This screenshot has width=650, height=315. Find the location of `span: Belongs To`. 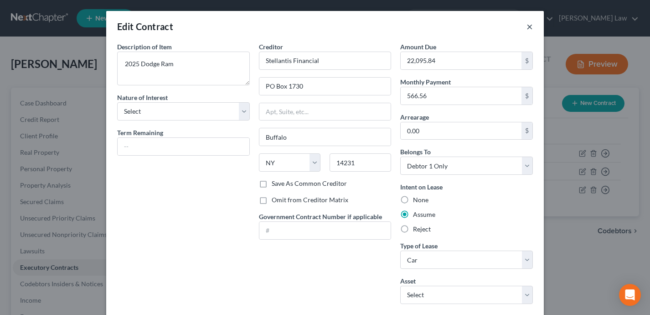

span: Belongs To is located at coordinates (415, 151).